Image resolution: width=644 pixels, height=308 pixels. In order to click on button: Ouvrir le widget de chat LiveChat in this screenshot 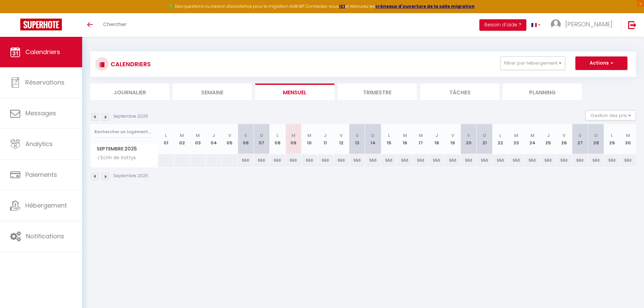, I will do `click(16, 13)`.